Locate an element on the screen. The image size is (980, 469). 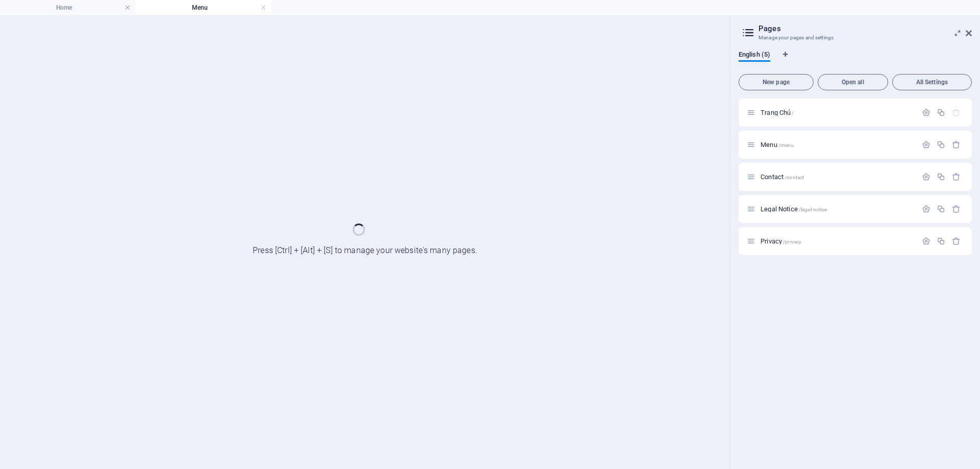
span: All Settings is located at coordinates (932, 82).